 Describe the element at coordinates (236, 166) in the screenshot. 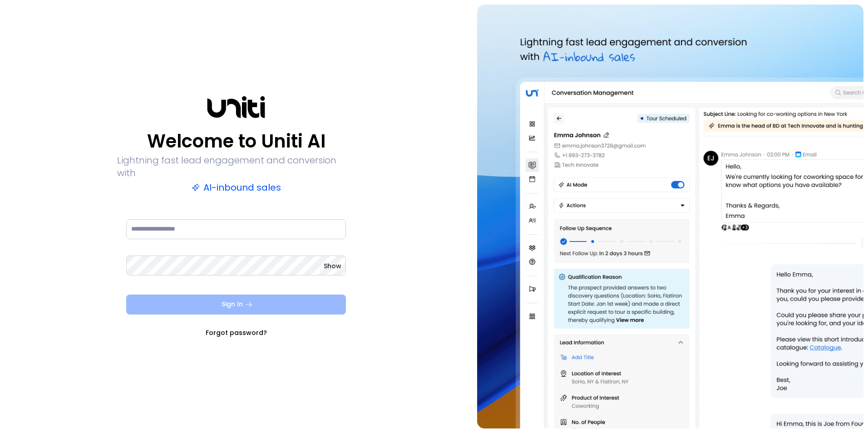

I see `p: Lightning fast lead engagement and conversion with` at that location.